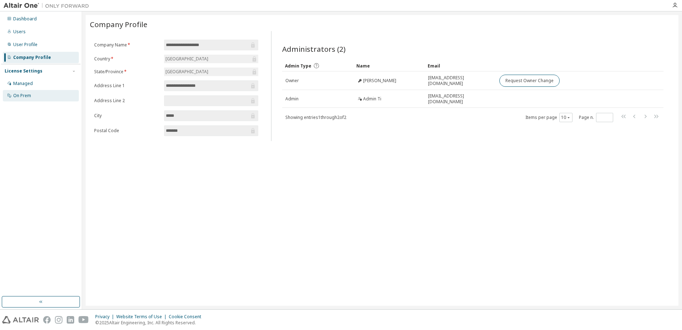  What do you see at coordinates (118, 24) in the screenshot?
I see `span: Company Profile` at bounding box center [118, 24].